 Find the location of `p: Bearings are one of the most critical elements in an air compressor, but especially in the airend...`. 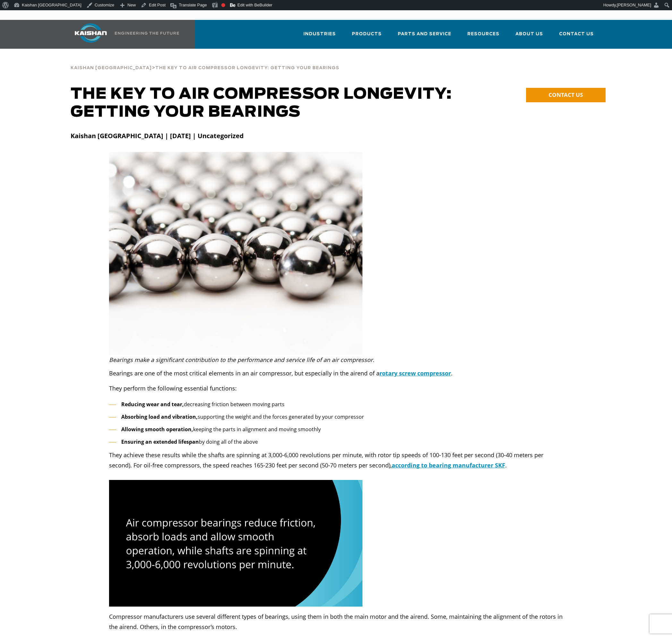

p: Bearings are one of the most critical elements in an air compressor, but especially in the airend... is located at coordinates (336, 373).